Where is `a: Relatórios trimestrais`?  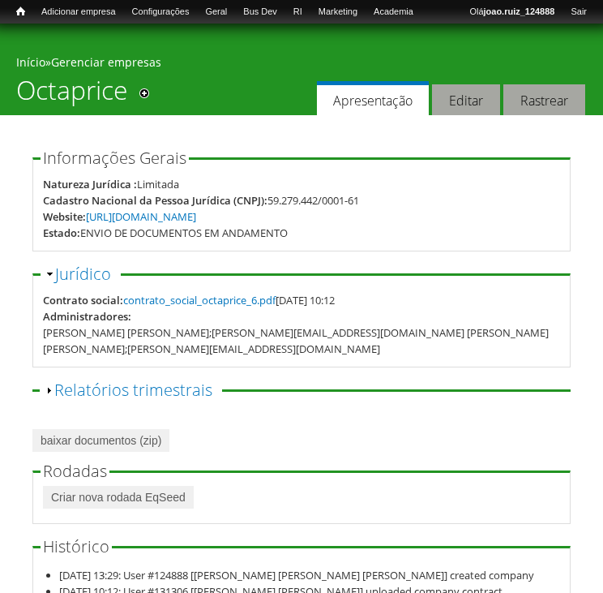
a: Relatórios trimestrais is located at coordinates (133, 389).